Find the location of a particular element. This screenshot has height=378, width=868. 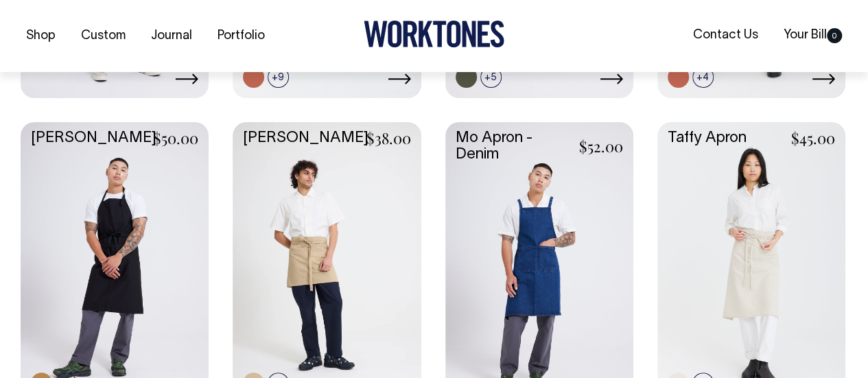

span: +9 is located at coordinates (278, 76).